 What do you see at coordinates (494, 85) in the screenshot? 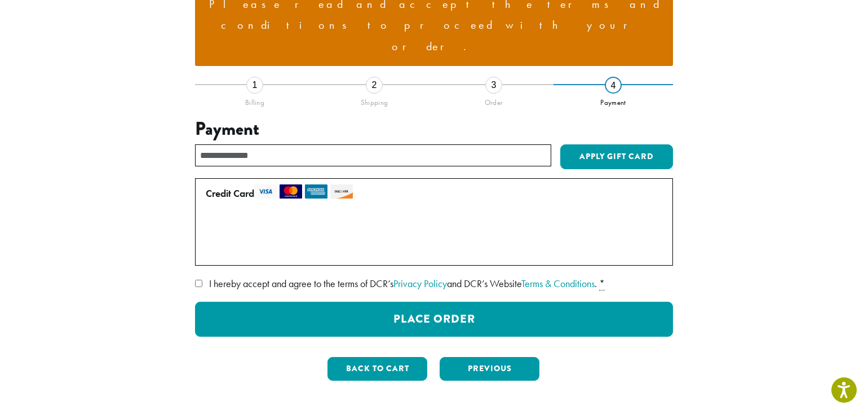
I see `div: 3` at bounding box center [494, 85].